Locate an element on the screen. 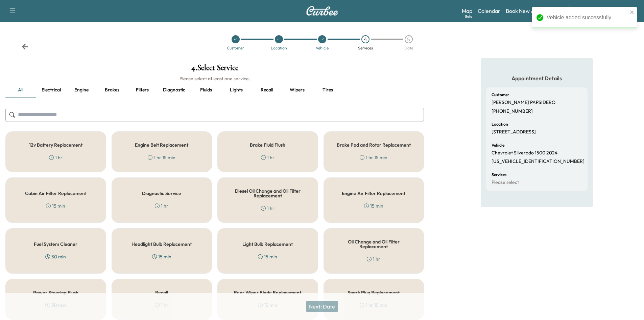 The width and height of the screenshot is (644, 320). h5: Appointment Details is located at coordinates (537, 78).